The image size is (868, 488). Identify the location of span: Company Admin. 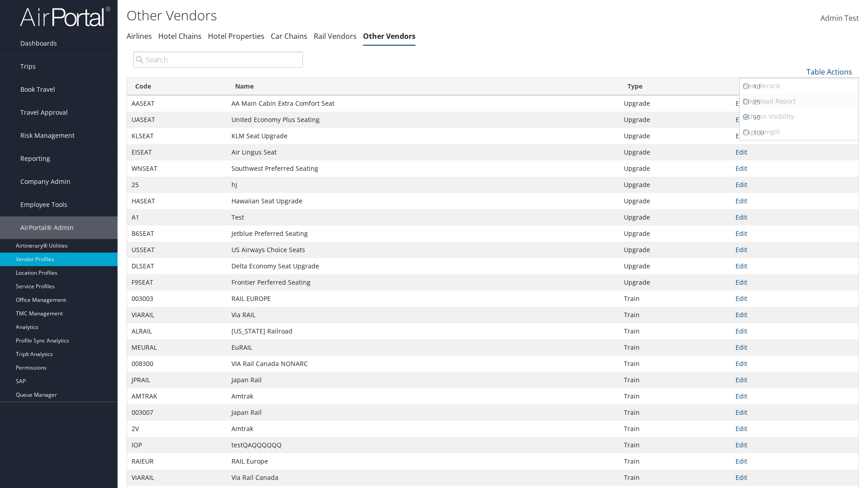
(45, 182).